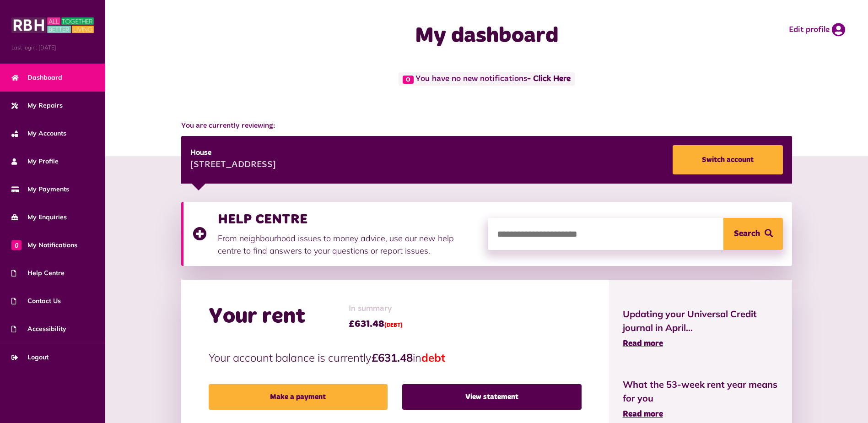 The image size is (868, 423). Describe the element at coordinates (549, 79) in the screenshot. I see `a: - Click Here` at that location.